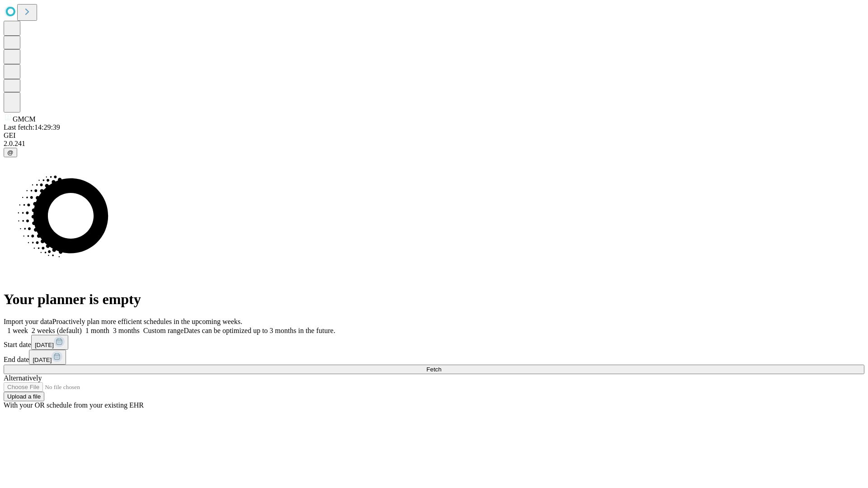 The width and height of the screenshot is (868, 488). Describe the element at coordinates (434, 357) in the screenshot. I see `div: End date` at that location.